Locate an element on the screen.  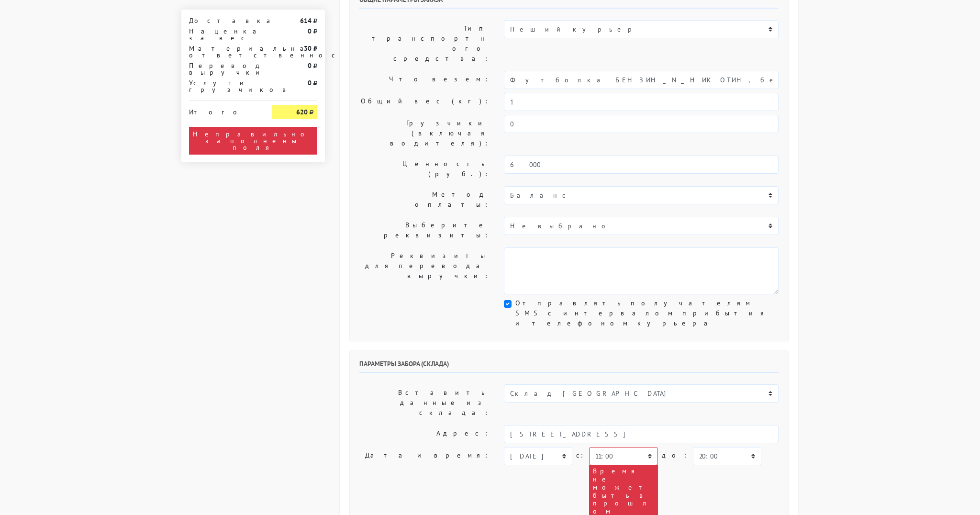
label: Грузчики (включая водителя): is located at coordinates (424, 133).